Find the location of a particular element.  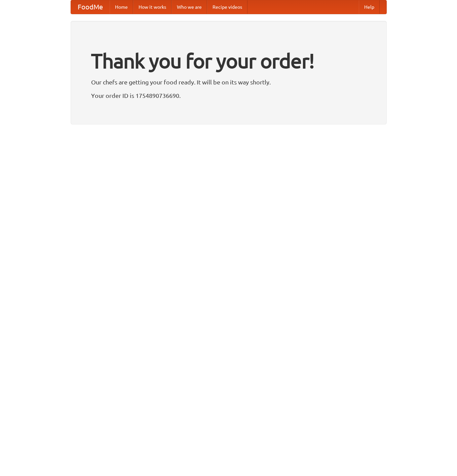

h1: Thank you for your order! is located at coordinates (229, 61).